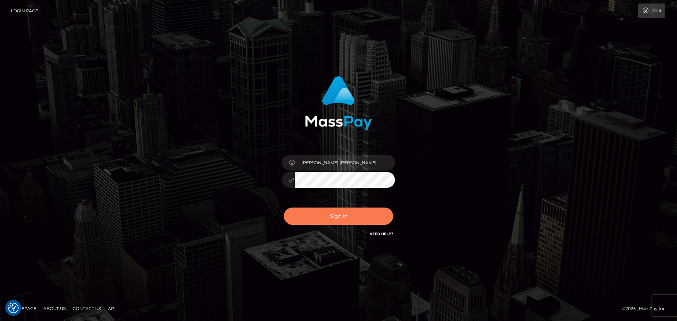 The height and width of the screenshot is (321, 677). Describe the element at coordinates (87, 308) in the screenshot. I see `a: Contact Us` at that location.